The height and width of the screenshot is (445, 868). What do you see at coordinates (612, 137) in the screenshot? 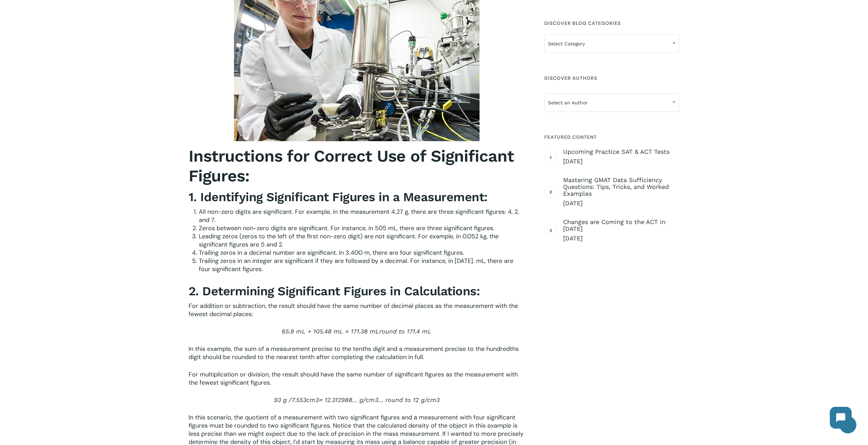
I see `h4: Featured Content` at bounding box center [612, 137].